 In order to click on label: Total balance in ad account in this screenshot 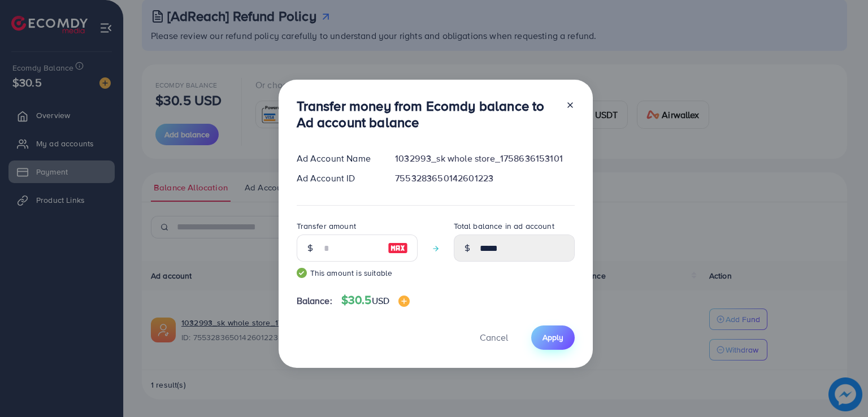, I will do `click(504, 226)`.